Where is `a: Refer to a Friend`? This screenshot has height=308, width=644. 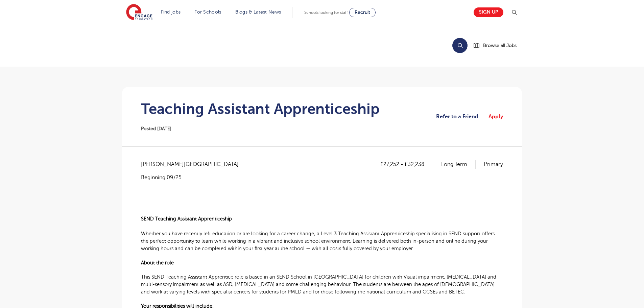 a: Refer to a Friend is located at coordinates (460, 117).